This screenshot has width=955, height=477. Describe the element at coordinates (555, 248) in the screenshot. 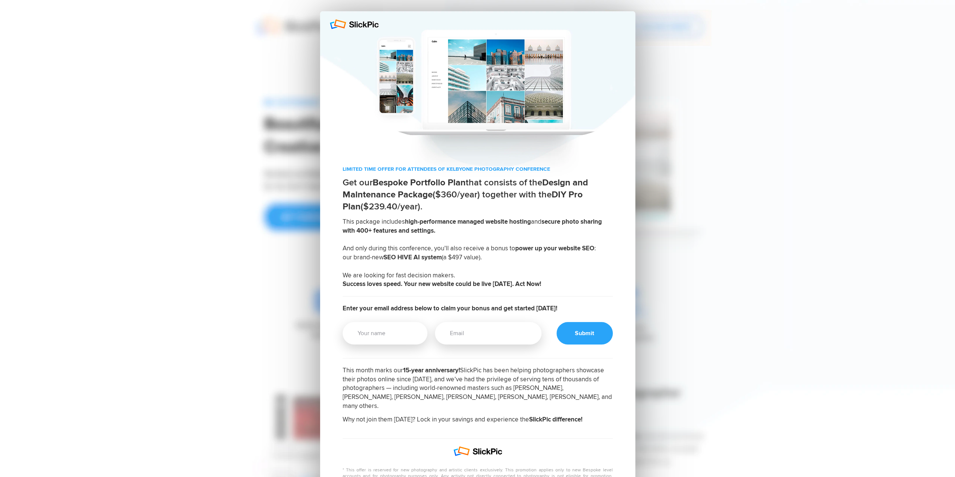

I see `b: power up your website SEO` at that location.